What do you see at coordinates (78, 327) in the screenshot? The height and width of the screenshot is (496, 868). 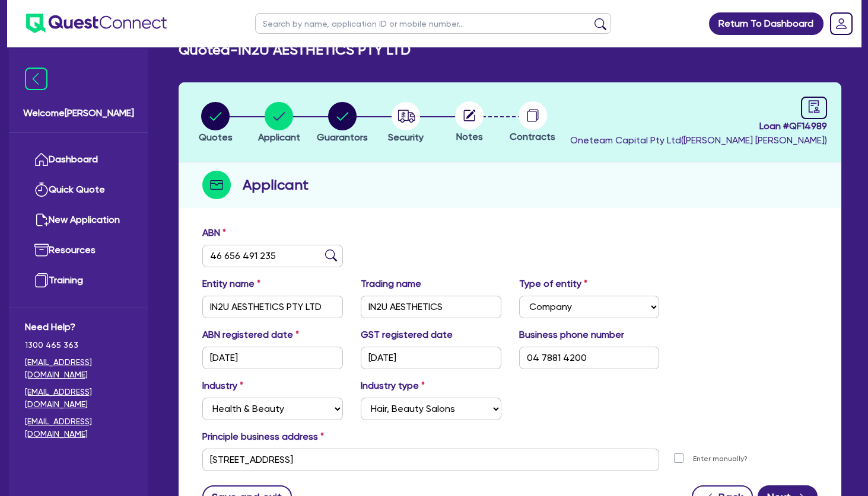 I see `span: Need Help?` at bounding box center [78, 327].